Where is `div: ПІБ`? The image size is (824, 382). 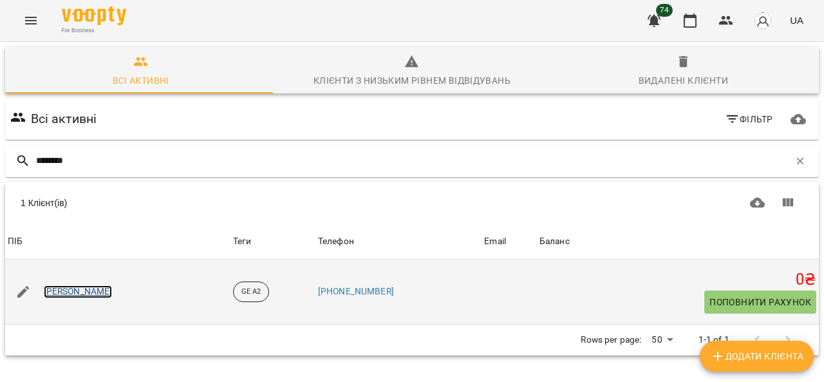
div: ПІБ is located at coordinates (15, 241).